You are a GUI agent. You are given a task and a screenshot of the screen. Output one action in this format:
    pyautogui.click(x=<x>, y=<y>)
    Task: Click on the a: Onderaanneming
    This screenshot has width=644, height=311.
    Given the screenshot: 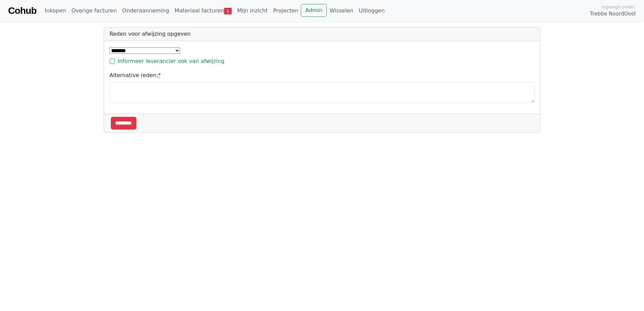 What is the action you would take?
    pyautogui.click(x=145, y=11)
    